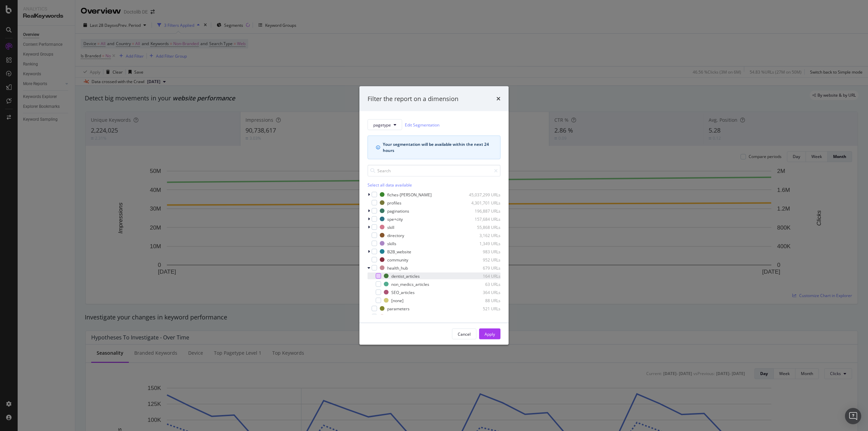 Image resolution: width=868 pixels, height=431 pixels. What do you see at coordinates (397, 300) in the screenshot?
I see `div: [none]` at bounding box center [397, 300].